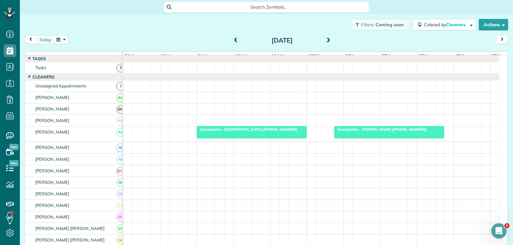 This screenshot has height=245, width=513. Describe the element at coordinates (45, 39) in the screenshot. I see `button: today` at that location.